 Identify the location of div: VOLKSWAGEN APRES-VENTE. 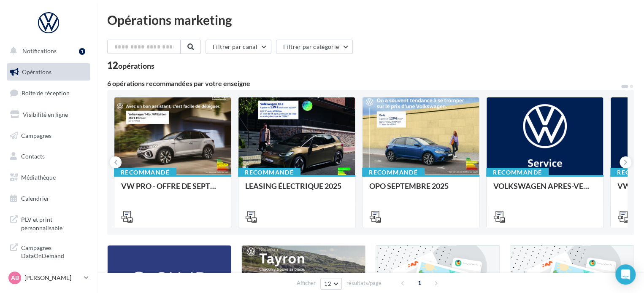
(545, 190).